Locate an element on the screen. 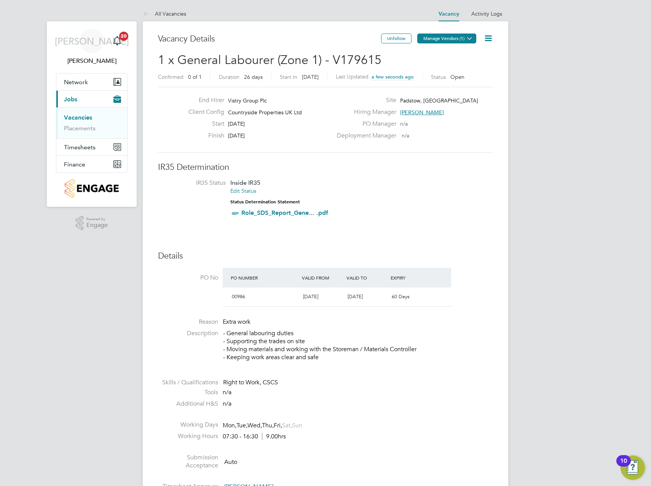 This screenshot has width=651, height=486. span: Inside IR35 is located at coordinates (245, 182).